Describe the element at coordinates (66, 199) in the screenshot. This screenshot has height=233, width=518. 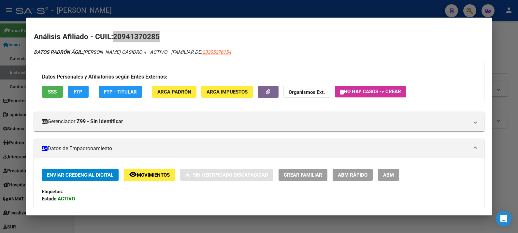
I see `strong: ACTIVO` at that location.